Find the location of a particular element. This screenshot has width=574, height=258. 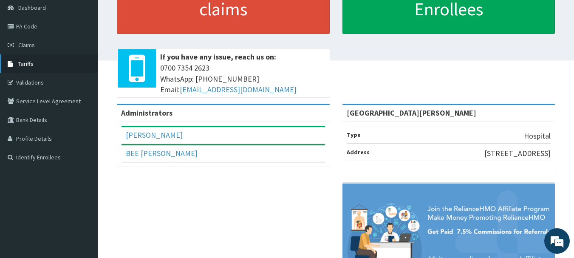

b: Administrators is located at coordinates (147, 113).